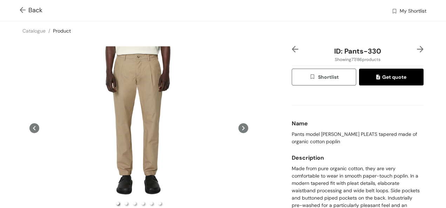  What do you see at coordinates (62, 31) in the screenshot?
I see `a: Product` at bounding box center [62, 31].